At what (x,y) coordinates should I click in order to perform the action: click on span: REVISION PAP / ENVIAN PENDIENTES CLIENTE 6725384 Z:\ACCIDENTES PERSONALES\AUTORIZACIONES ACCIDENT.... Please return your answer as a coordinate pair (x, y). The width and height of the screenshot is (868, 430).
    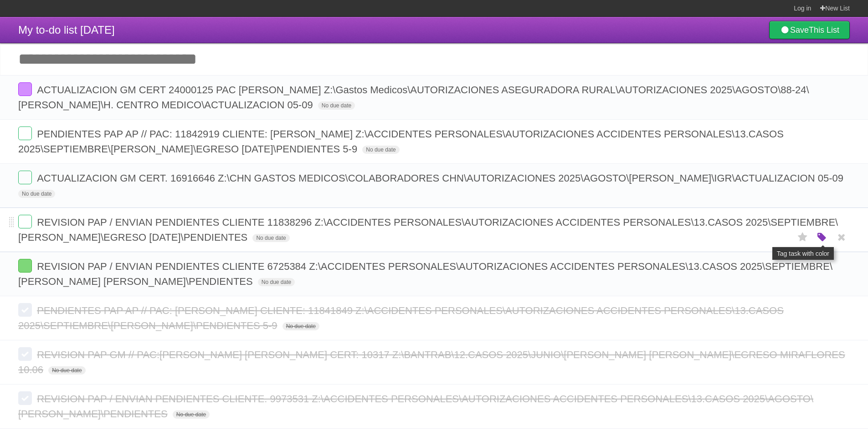
    Looking at the image, I should click on (425, 274).